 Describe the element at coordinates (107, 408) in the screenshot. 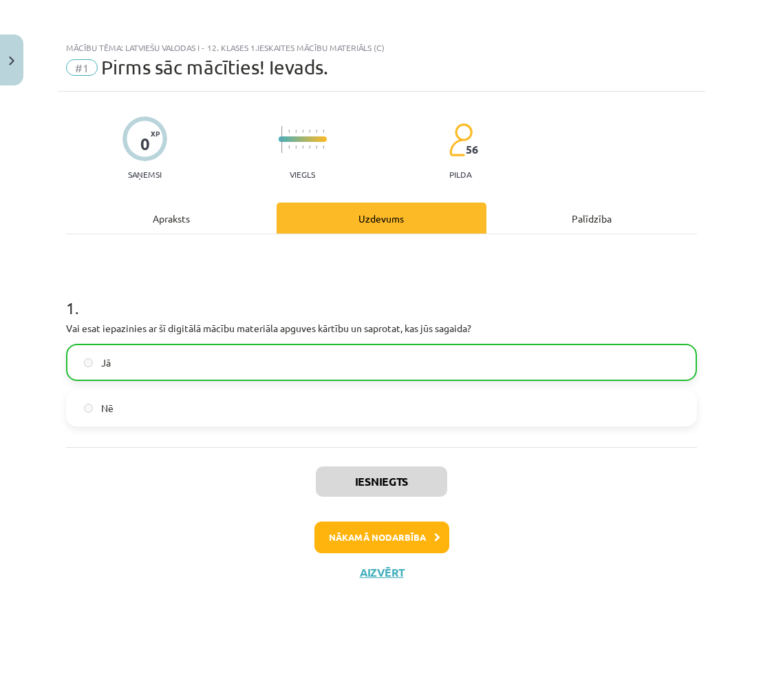

I see `span: Nē` at that location.